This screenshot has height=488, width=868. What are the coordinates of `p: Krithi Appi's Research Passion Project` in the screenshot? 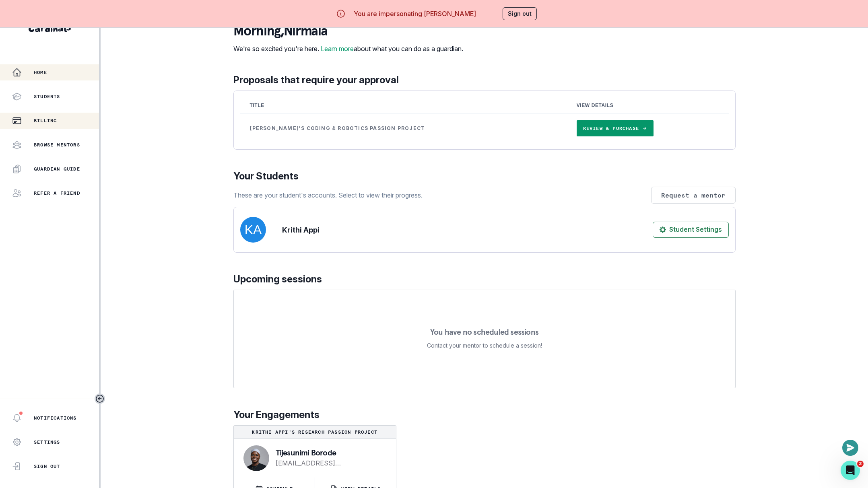 It's located at (315, 432).